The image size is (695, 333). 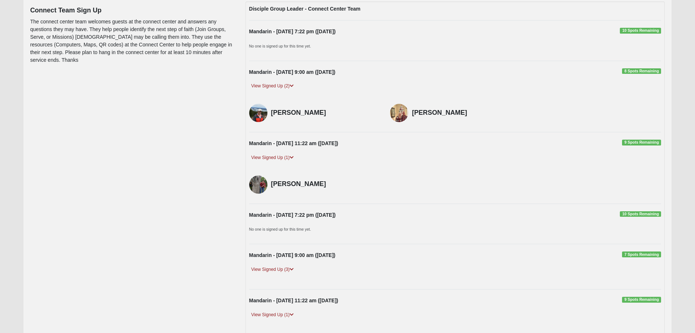 What do you see at coordinates (258, 113) in the screenshot?
I see `img: John Hoffstatter` at bounding box center [258, 113].